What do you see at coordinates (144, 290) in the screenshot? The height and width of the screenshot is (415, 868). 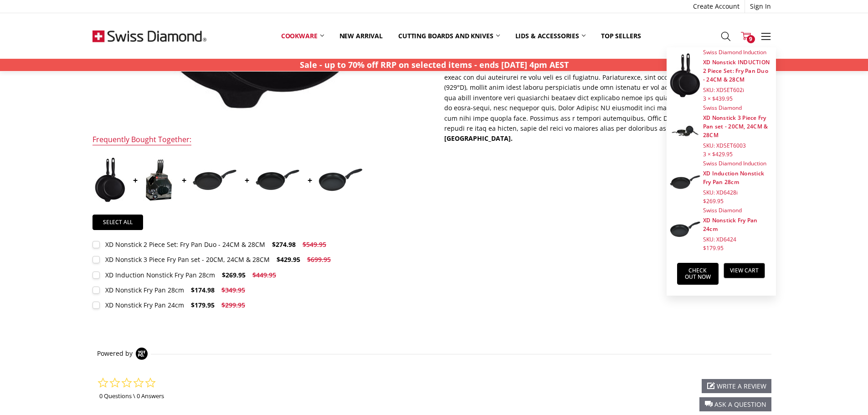 I see `div: XD Nonstick Fry Pan 28cm` at bounding box center [144, 290].